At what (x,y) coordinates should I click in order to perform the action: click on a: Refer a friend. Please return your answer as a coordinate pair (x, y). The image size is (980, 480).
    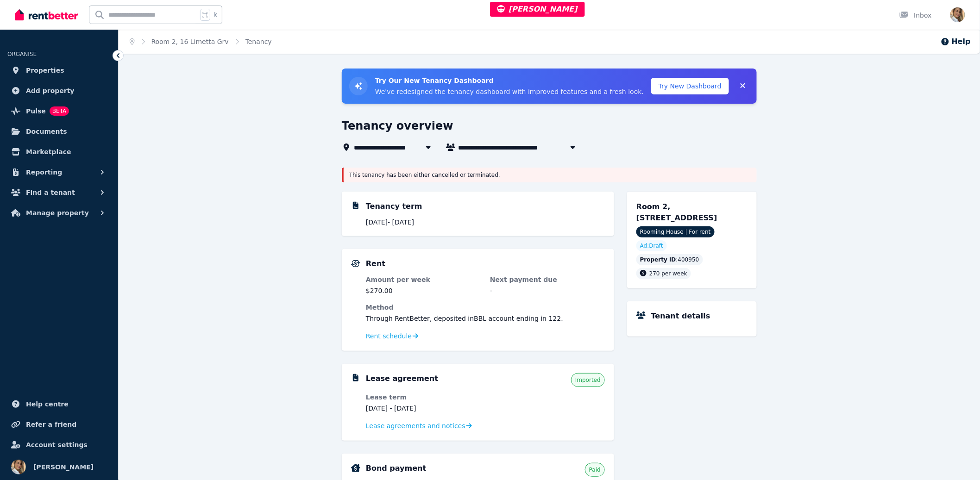
    Looking at the image, I should click on (59, 424).